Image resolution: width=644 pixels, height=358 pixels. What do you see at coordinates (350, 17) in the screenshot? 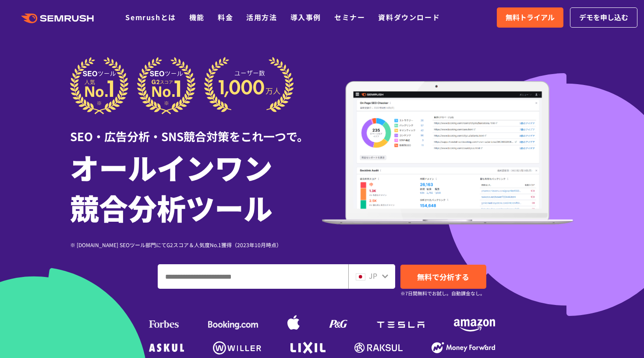
I see `a: セミナー` at bounding box center [350, 17].